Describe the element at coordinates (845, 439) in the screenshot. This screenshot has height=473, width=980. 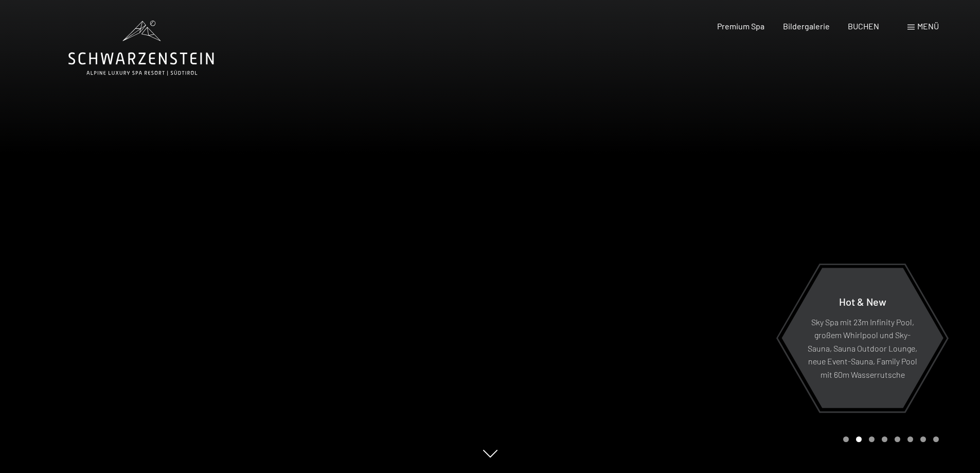
I see `div: Carousel Page 1` at that location.